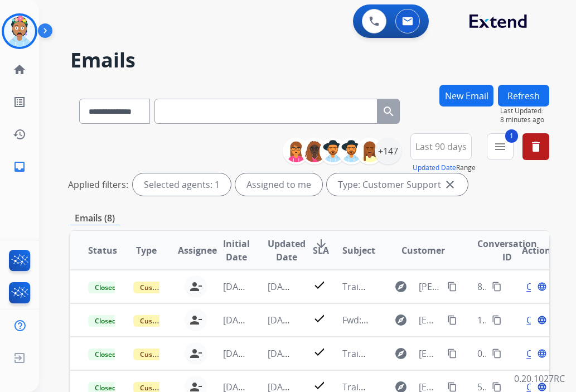  Describe the element at coordinates (286, 250) in the screenshot. I see `span: Updated Date` at that location.